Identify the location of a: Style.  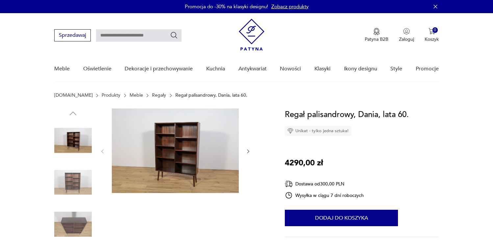
(397, 69).